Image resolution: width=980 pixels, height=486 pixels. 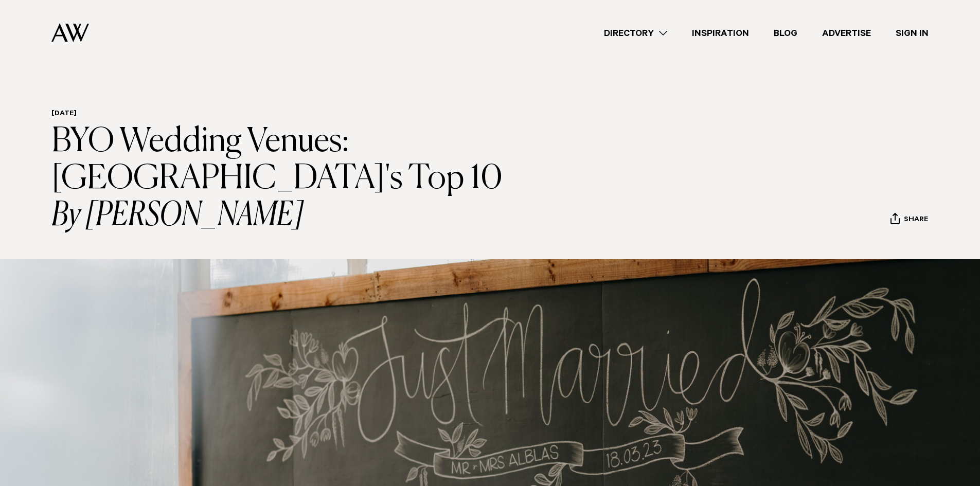 What do you see at coordinates (720, 33) in the screenshot?
I see `a: Inspiration` at bounding box center [720, 33].